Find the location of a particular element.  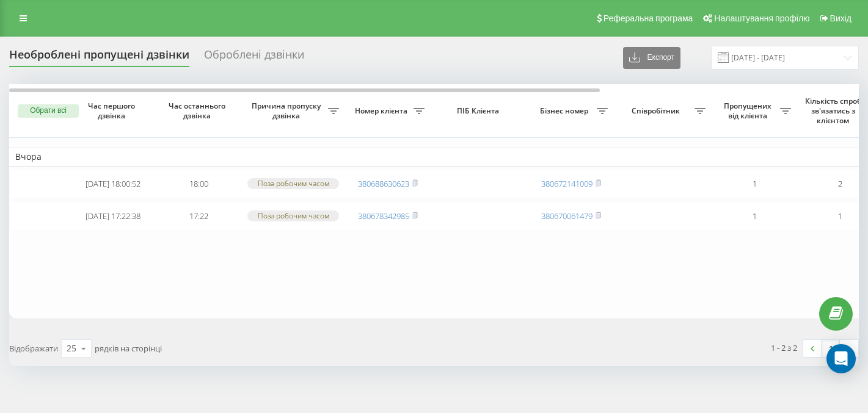

span: Час останнього дзвінка is located at coordinates (198, 110).